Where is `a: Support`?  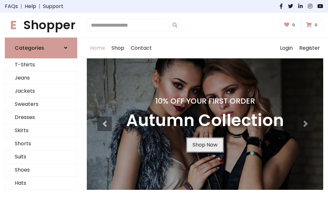 a: Support is located at coordinates (53, 6).